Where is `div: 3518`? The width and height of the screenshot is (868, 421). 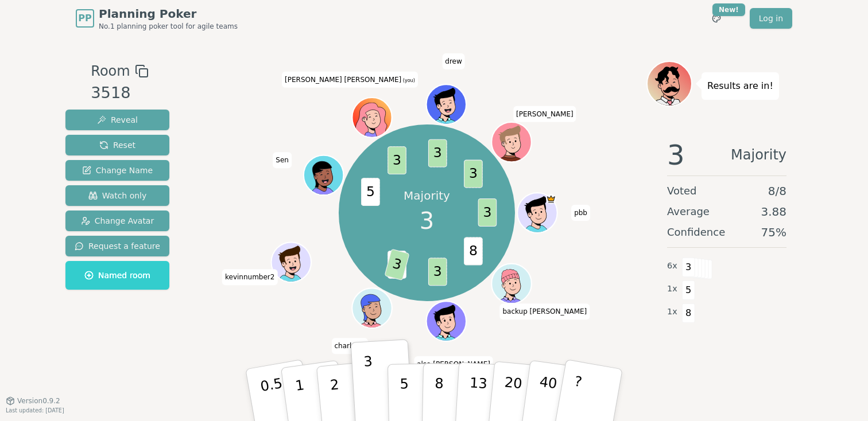 div: 3518 is located at coordinates (120, 93).